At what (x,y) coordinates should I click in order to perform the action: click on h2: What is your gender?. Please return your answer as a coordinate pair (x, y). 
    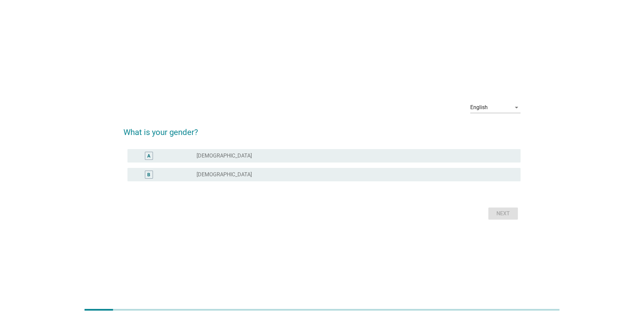
    Looking at the image, I should click on (322, 129).